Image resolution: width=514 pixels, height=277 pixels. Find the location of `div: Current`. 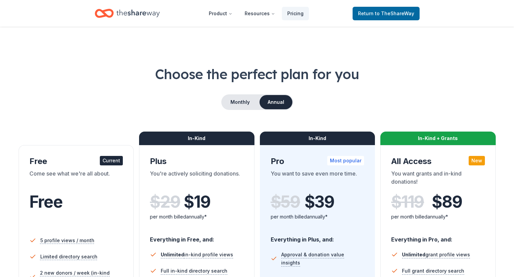

div: Current is located at coordinates (111, 161).